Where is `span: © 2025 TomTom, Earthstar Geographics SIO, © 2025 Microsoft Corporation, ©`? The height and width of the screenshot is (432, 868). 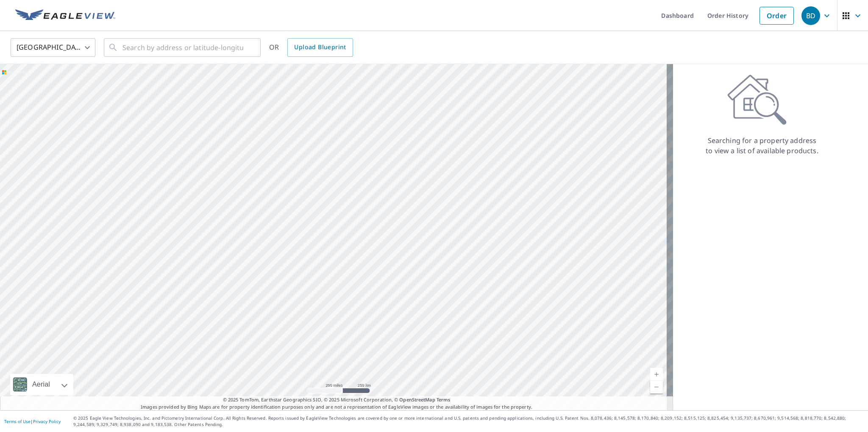
span: © 2025 TomTom, Earthstar Geographics SIO, © 2025 Microsoft Corporation, © is located at coordinates (337, 399).